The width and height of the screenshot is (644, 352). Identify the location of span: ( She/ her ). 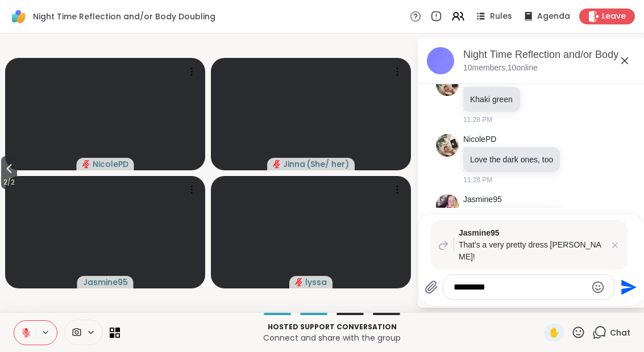
(328, 164).